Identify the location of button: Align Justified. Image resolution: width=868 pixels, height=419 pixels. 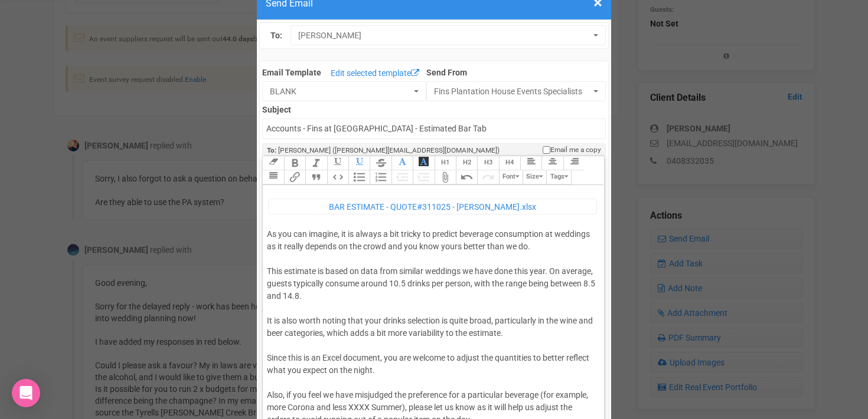
(273, 178).